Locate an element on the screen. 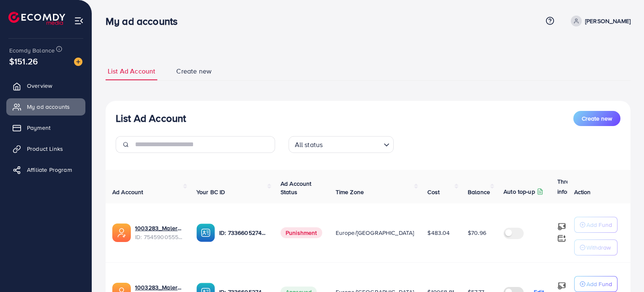 This screenshot has height=292, width=644. img: image is located at coordinates (78, 62).